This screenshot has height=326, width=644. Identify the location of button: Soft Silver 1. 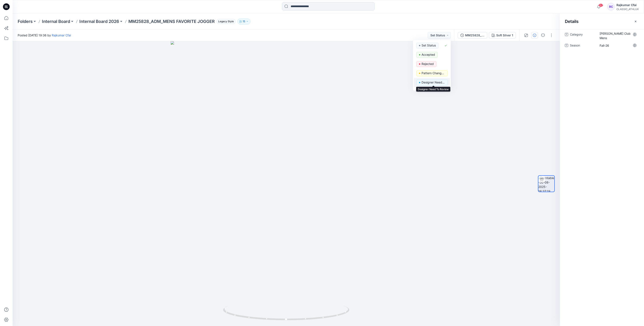
(502, 35).